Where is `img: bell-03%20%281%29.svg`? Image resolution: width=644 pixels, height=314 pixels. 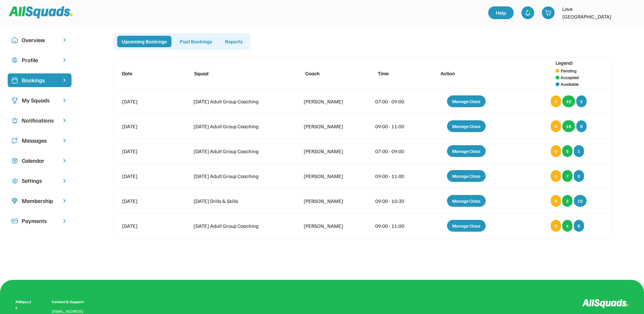
img: bell-03%20%281%29.svg is located at coordinates (528, 13).